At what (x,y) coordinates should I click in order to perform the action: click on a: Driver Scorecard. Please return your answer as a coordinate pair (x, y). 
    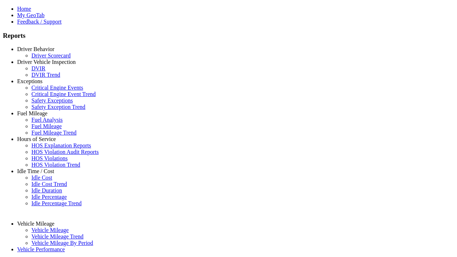
    Looking at the image, I should click on (51, 55).